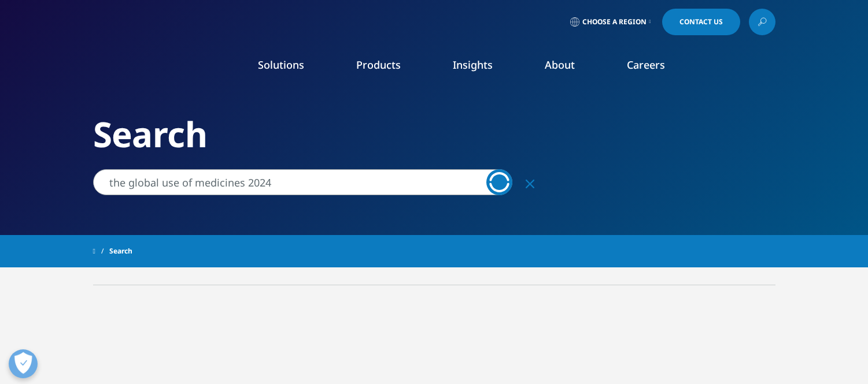 This screenshot has height=384, width=868. What do you see at coordinates (701, 21) in the screenshot?
I see `span: Contact Us` at bounding box center [701, 21].